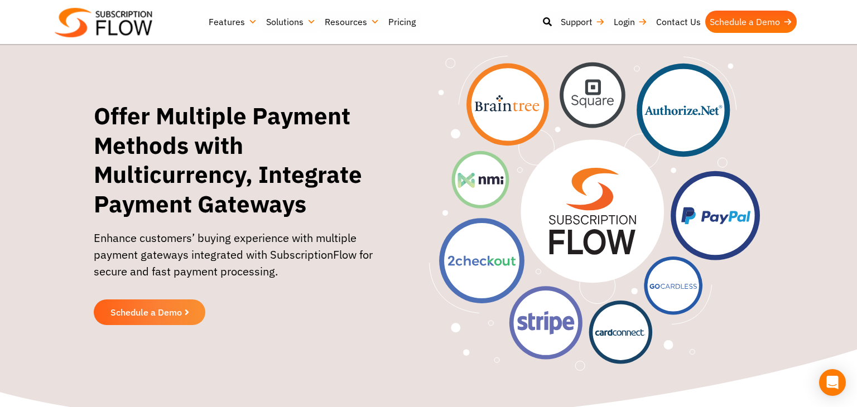  What do you see at coordinates (146, 313) in the screenshot?
I see `span: Schedule a Demo` at bounding box center [146, 313].